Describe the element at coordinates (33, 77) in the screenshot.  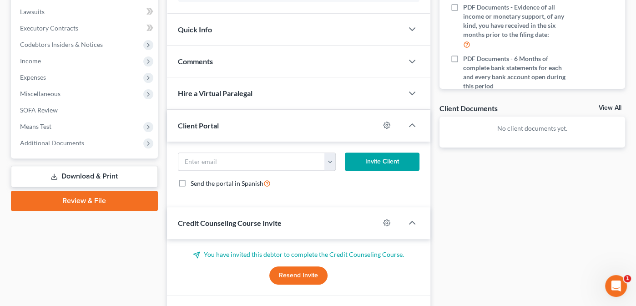
I see `span: Expenses` at that location.